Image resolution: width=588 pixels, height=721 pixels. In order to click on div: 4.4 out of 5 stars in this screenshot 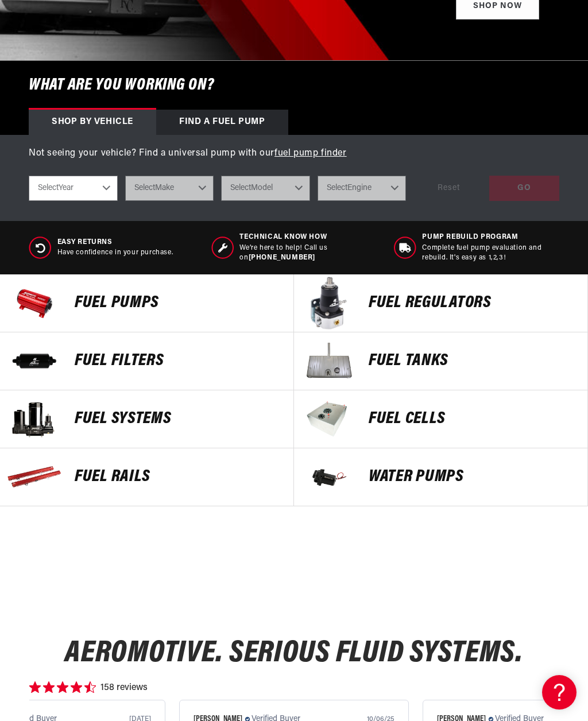, I will do `click(63, 689)`.